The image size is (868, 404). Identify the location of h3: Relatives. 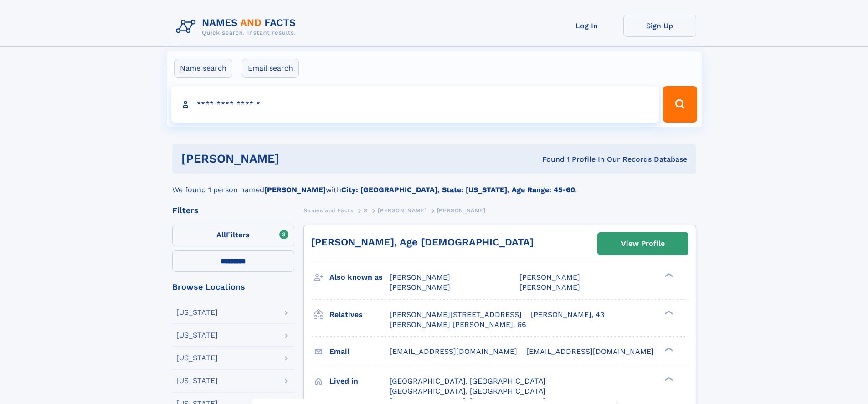
(359, 315).